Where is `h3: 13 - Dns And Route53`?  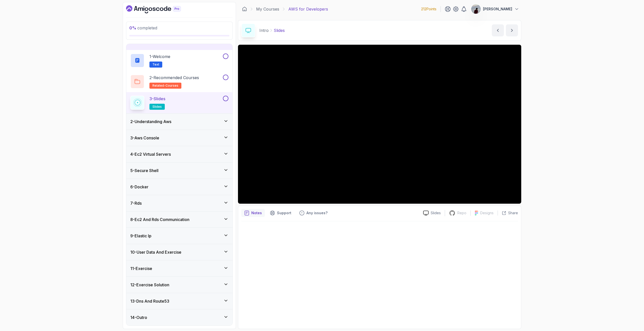
h3: 13 - Dns And Route53 is located at coordinates (149, 301).